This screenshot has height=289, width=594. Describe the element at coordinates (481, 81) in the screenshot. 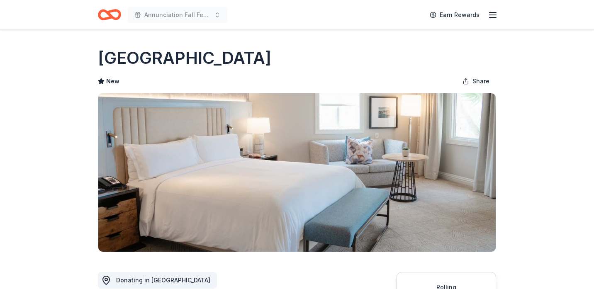

I see `span: Share` at that location.